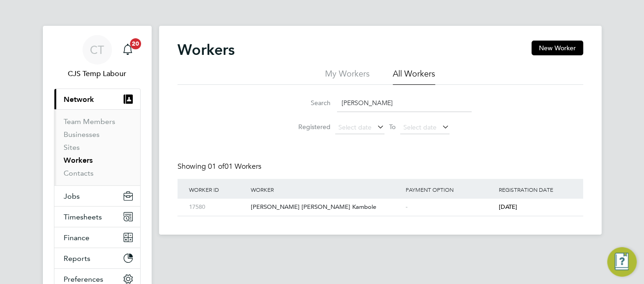 This screenshot has width=644, height=284. What do you see at coordinates (78, 173) in the screenshot?
I see `a: Contacts` at bounding box center [78, 173].